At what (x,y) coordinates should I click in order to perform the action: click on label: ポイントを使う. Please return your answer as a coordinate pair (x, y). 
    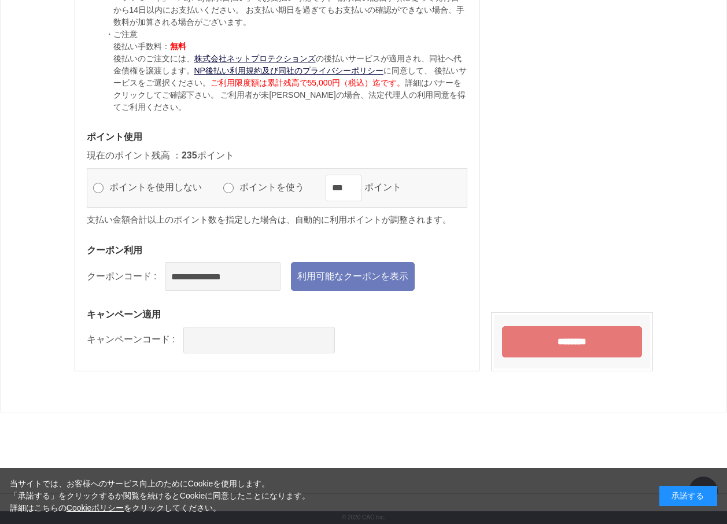
    Looking at the image, I should click on (277, 187).